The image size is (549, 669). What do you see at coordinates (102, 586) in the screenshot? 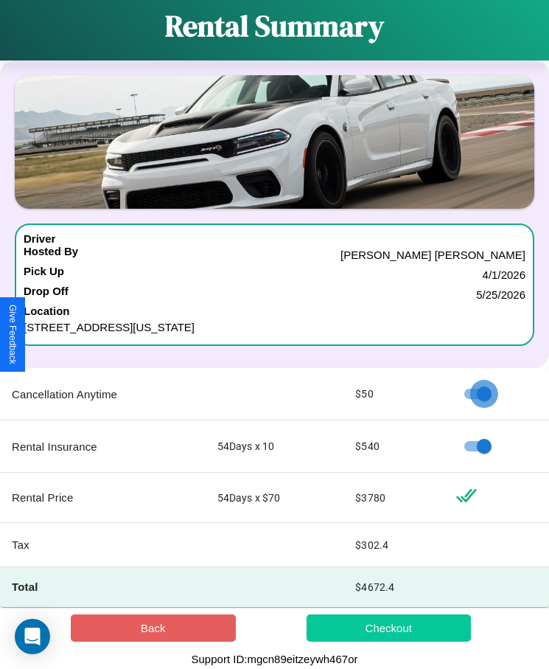
I see `h4: Total` at bounding box center [102, 586].